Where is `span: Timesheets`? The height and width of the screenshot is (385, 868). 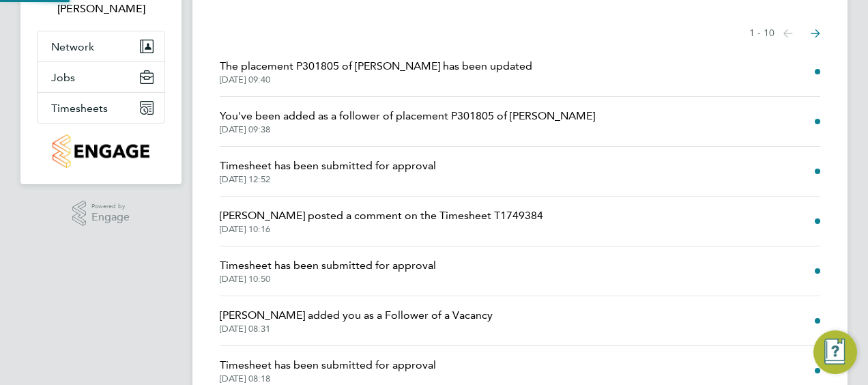
span: Timesheets is located at coordinates (79, 108).